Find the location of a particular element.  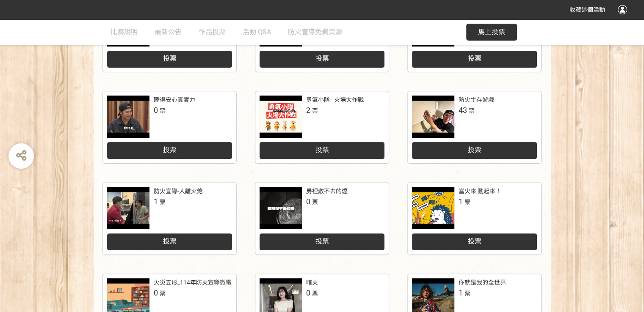

a: 防火生存遊戲43票投票 is located at coordinates (474, 127).